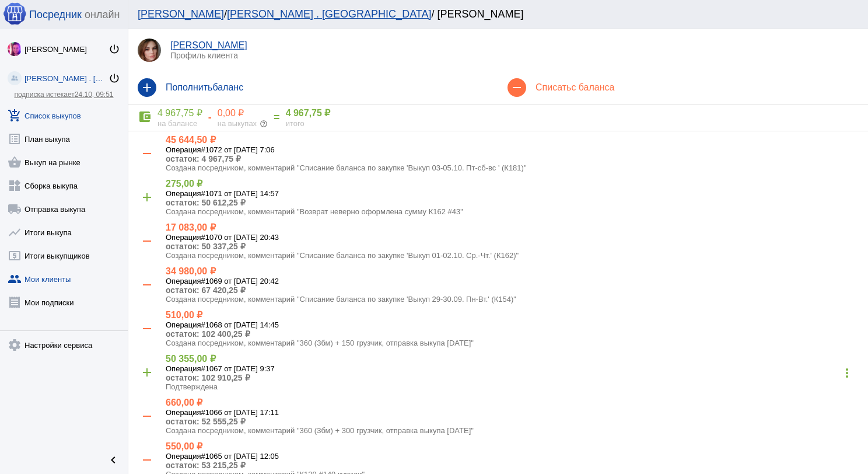 Image resolution: width=868 pixels, height=474 pixels. What do you see at coordinates (501, 359) in the screenshot?
I see `h4: 50 355,00 ₽` at bounding box center [501, 359].